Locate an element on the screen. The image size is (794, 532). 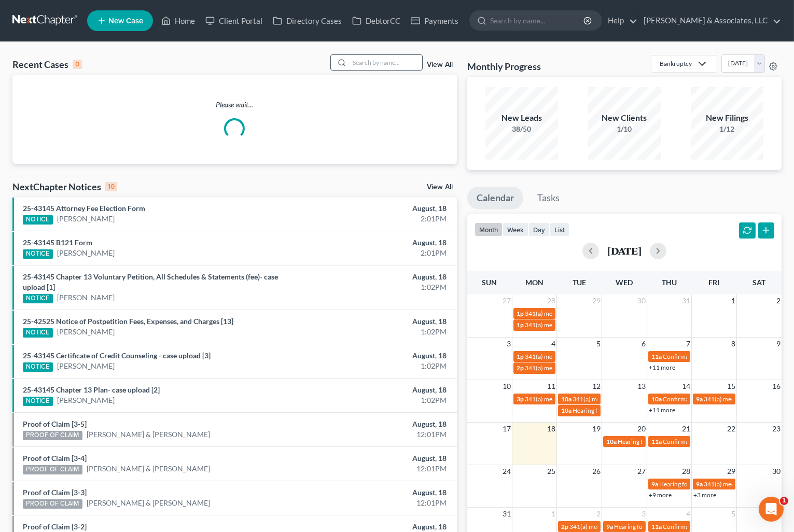
span: 9 is located at coordinates (778, 344).